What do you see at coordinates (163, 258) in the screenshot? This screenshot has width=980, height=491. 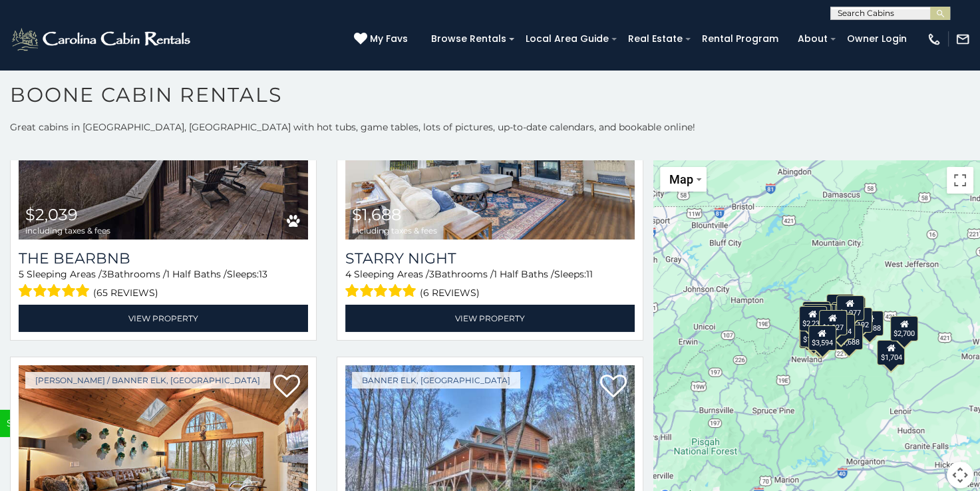 I see `h3: The Bearbnb` at bounding box center [163, 258].